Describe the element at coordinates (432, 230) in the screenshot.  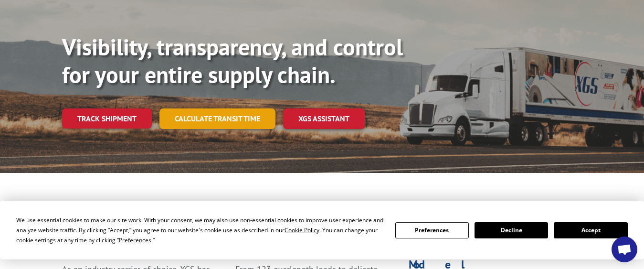
I see `button: Preferences` at that location.